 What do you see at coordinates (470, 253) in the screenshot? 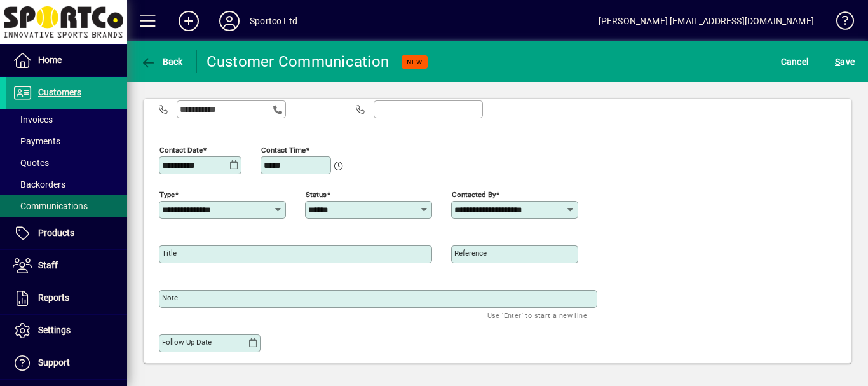
I see `mat-label: Reference` at bounding box center [470, 253].